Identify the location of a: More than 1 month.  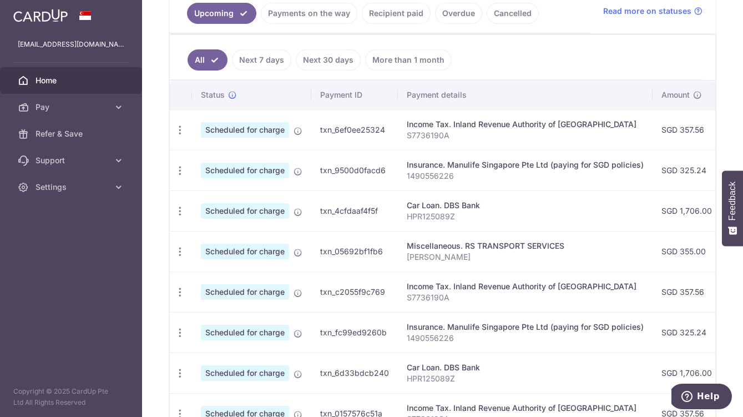
(408, 60).